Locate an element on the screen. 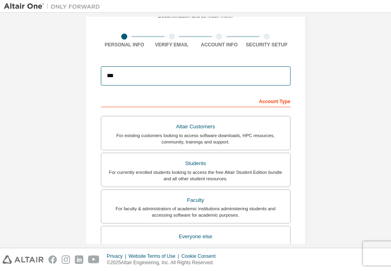 This screenshot has height=271, width=391. img: altair_logo.svg is located at coordinates (23, 259).